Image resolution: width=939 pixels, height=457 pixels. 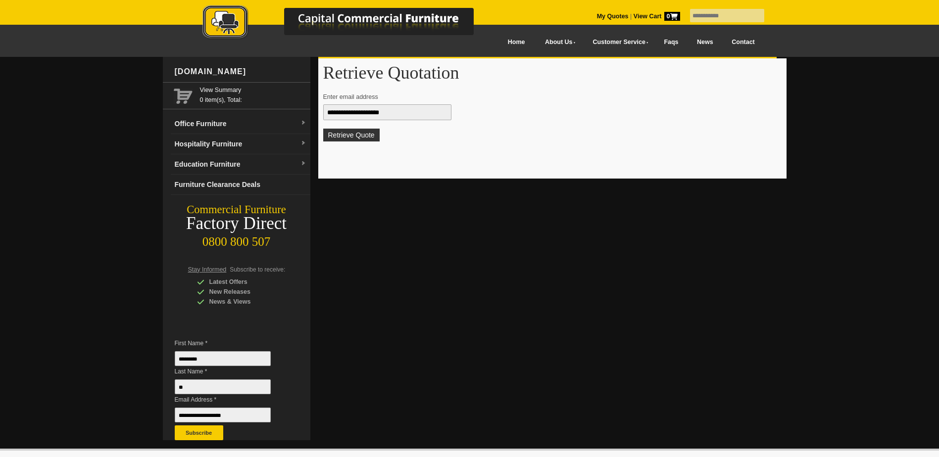 What do you see at coordinates (351, 135) in the screenshot?
I see `button: Retrieve Quote` at bounding box center [351, 135].